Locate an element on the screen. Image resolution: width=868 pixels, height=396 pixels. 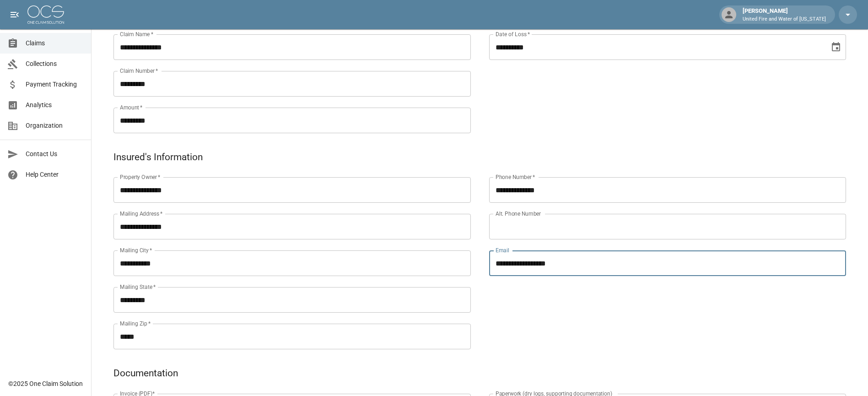
span: Contact Us is located at coordinates (55, 154).